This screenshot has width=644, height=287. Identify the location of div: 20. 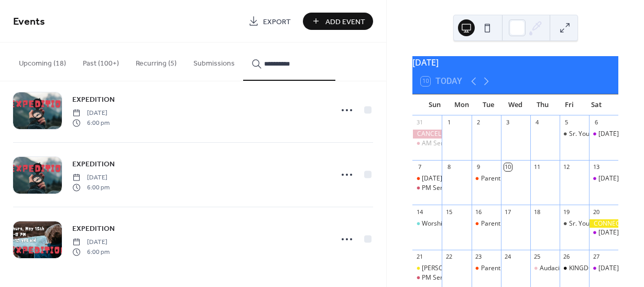
(595, 211).